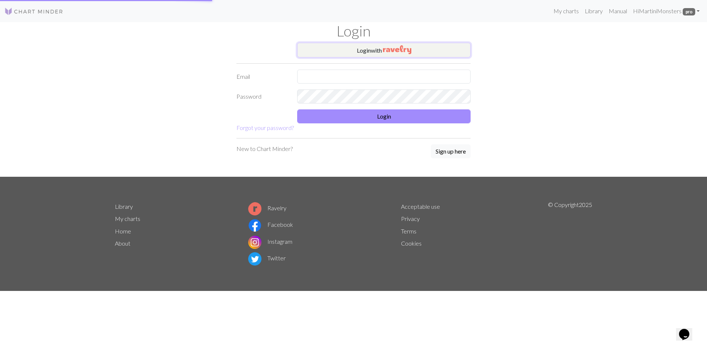  Describe the element at coordinates (267, 258) in the screenshot. I see `a: Twitter` at that location.